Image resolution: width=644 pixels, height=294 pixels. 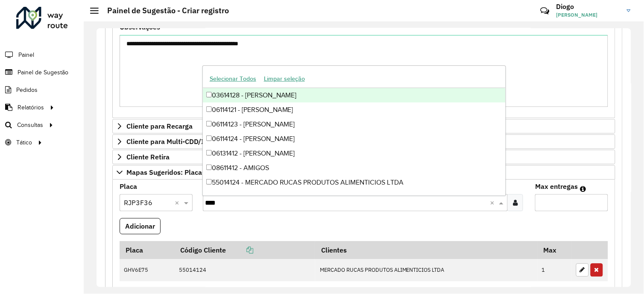 I want to click on td: GHV6E75, so click(x=147, y=270).